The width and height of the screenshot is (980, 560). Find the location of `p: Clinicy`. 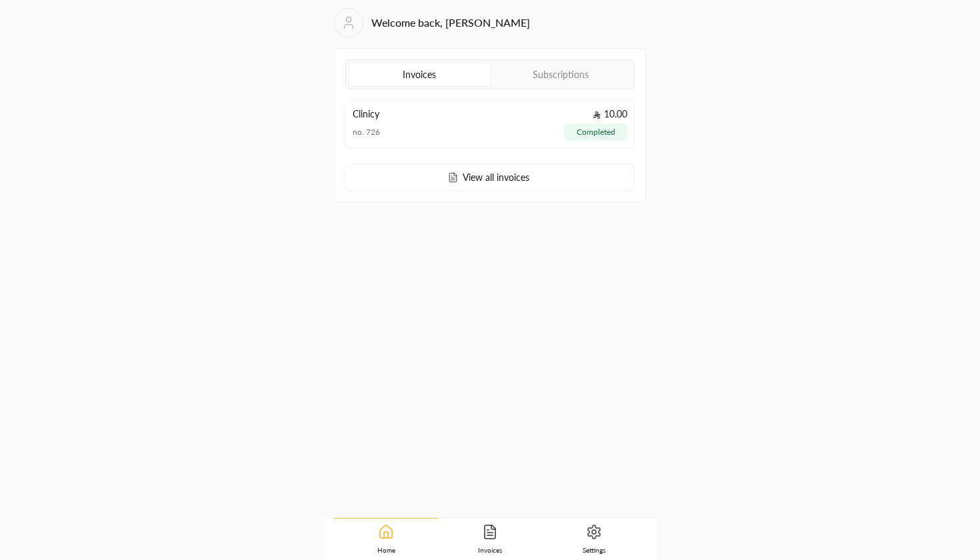

p: Clinicy is located at coordinates (366, 114).